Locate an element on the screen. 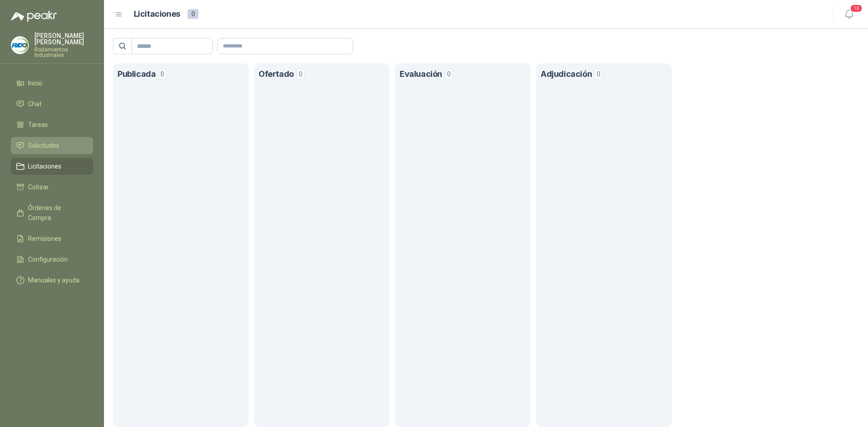 This screenshot has width=868, height=427. h1: Evaluación is located at coordinates (420, 74).